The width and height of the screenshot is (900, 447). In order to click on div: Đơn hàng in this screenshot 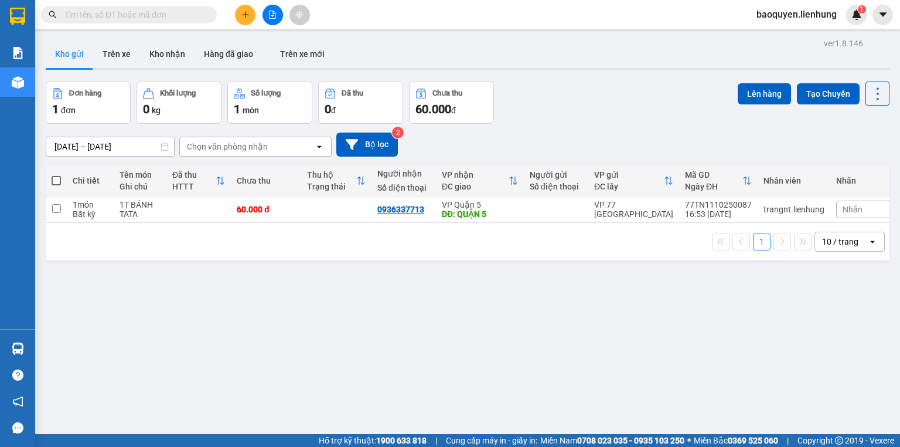, I will do `click(85, 93)`.